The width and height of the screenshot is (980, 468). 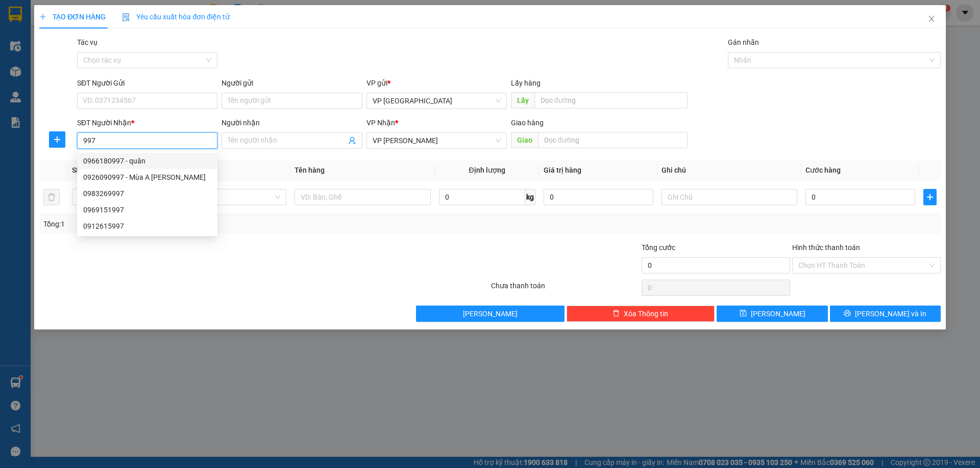 What do you see at coordinates (147, 227) in the screenshot?
I see `div: 0912615997` at bounding box center [147, 227].